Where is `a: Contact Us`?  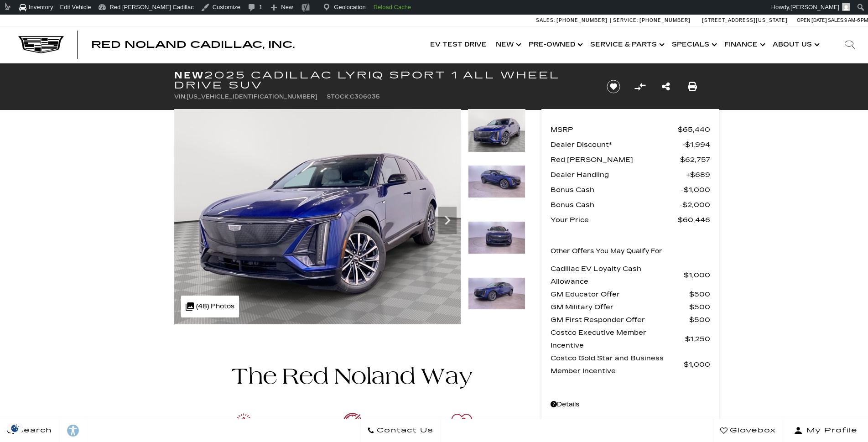 a: Contact Us is located at coordinates (400, 431).